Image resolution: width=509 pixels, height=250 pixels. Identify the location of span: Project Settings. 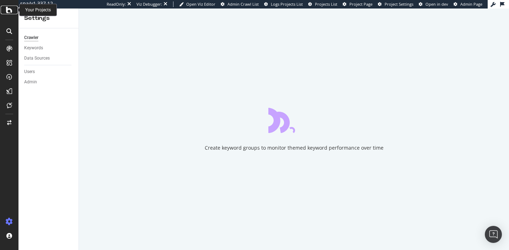
(399, 4).